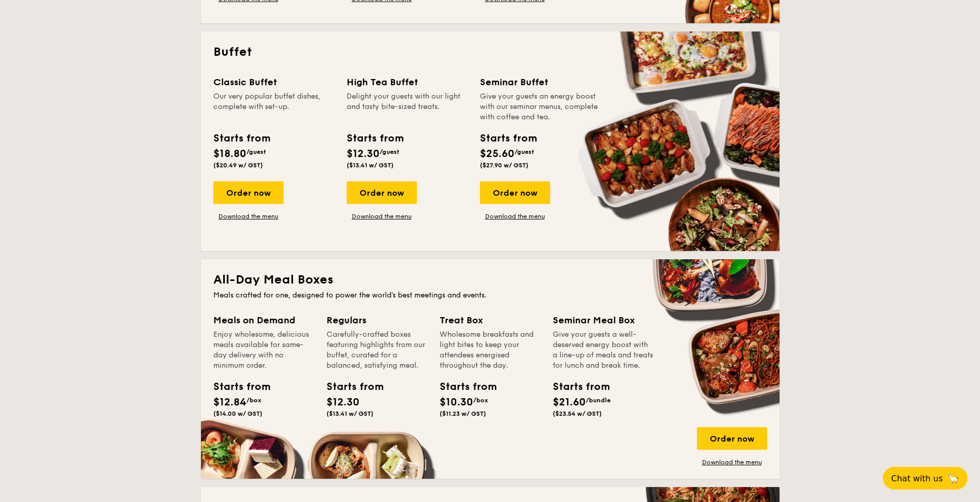 Image resolution: width=980 pixels, height=502 pixels. What do you see at coordinates (463, 413) in the screenshot?
I see `span: ($11.23 w/ GST)` at bounding box center [463, 413].